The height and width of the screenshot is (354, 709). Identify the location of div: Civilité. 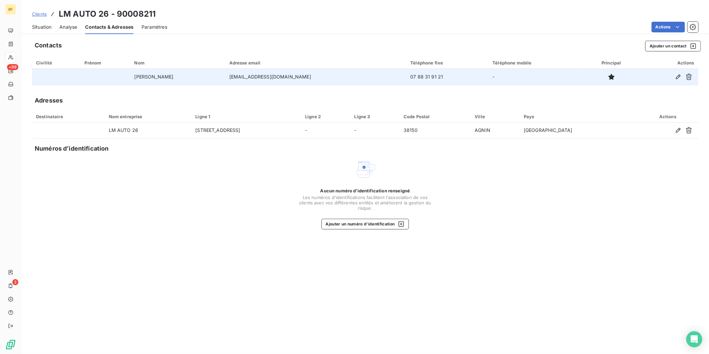
(56, 63).